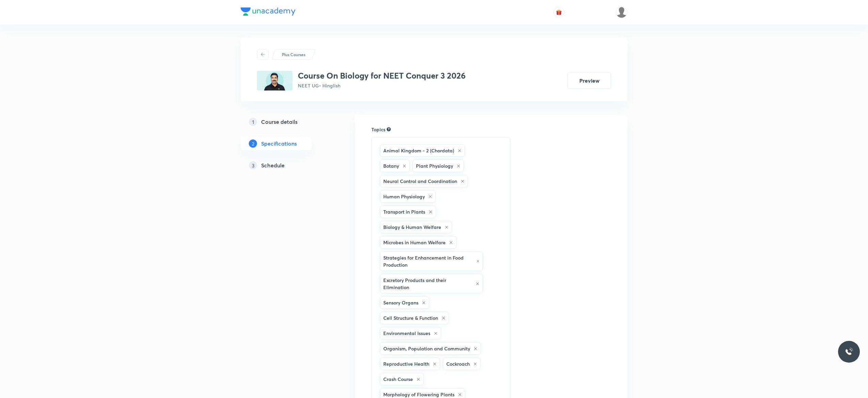 The height and width of the screenshot is (398, 868). I want to click on h6: Transport in Plants, so click(404, 212).